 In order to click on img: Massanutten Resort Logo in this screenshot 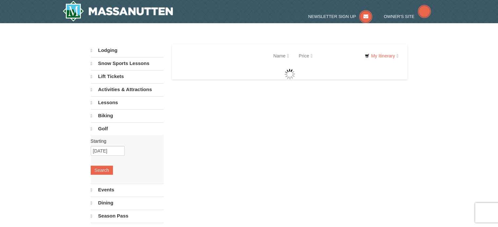, I will do `click(118, 11)`.